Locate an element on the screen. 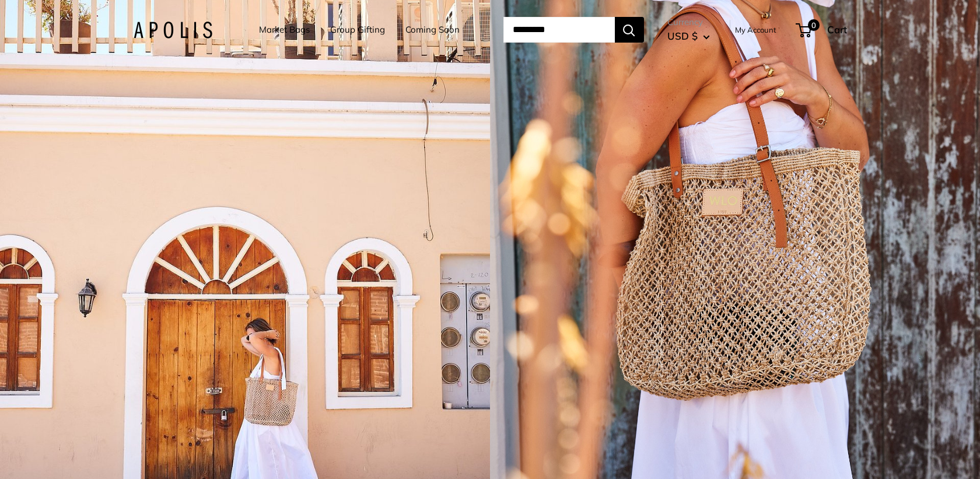 This screenshot has width=980, height=479. a: Group Gifting is located at coordinates (358, 29).